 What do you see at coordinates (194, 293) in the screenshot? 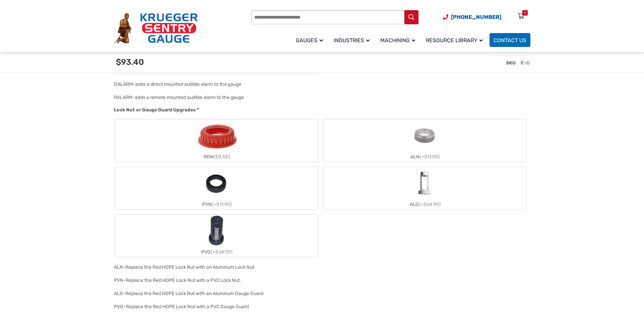
I see `div: Replace the Red HDPE Lock Nut with an Aluminum Gauge Guard` at bounding box center [194, 293].